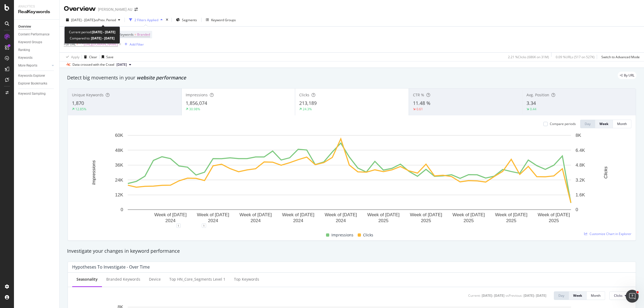 The height and width of the screenshot is (308, 644). What do you see at coordinates (580, 150) in the screenshot?
I see `text: 6.4K` at bounding box center [580, 150].